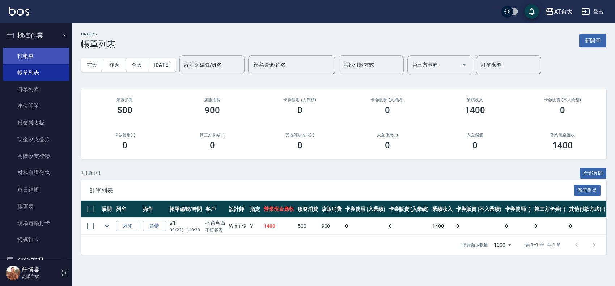 Image resolution: width=615 pixels, height=286 pixels. What do you see at coordinates (36, 207) in the screenshot?
I see `a: 排班表` at bounding box center [36, 207].